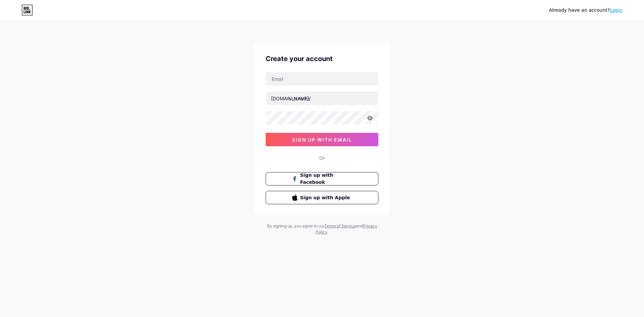 Image resolution: width=644 pixels, height=317 pixels. What do you see at coordinates (322, 140) in the screenshot?
I see `button: sign up with email` at bounding box center [322, 140].